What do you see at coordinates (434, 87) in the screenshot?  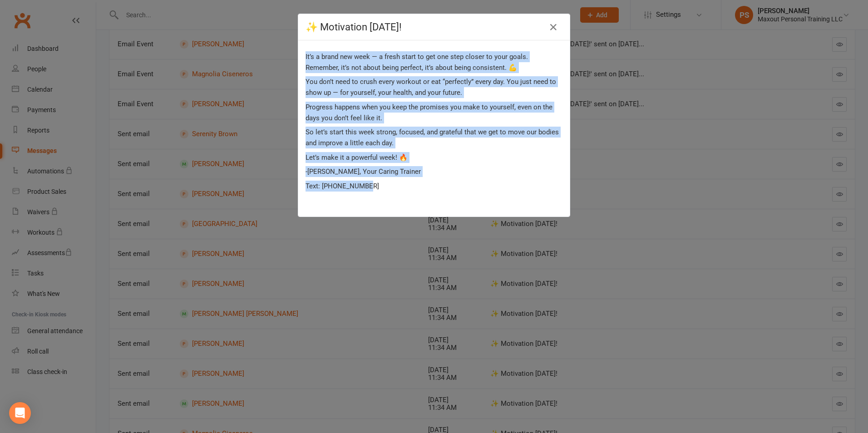 I see `p: You don’t need to crush every workout or eat “perfectly” every day. You just need to show up — fo...` at bounding box center [434, 87].